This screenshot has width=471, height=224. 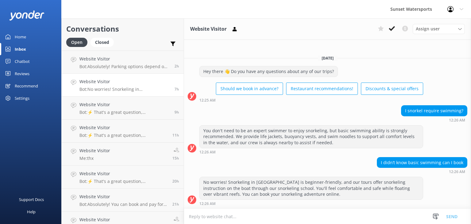 I want to click on span: Sep 20 2025 09:55pm (UTC -05:00) America/Cancun, so click(x=177, y=112).